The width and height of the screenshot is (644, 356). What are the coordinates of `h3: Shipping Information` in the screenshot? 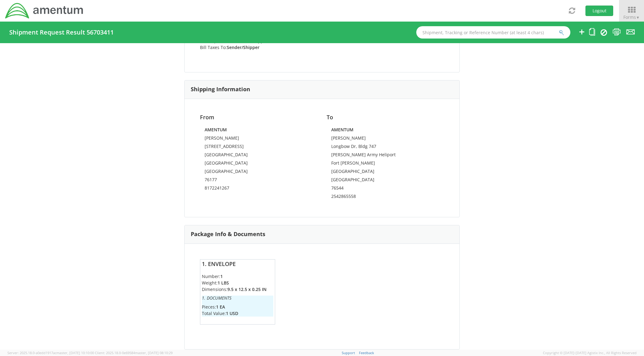 It's located at (221, 89).